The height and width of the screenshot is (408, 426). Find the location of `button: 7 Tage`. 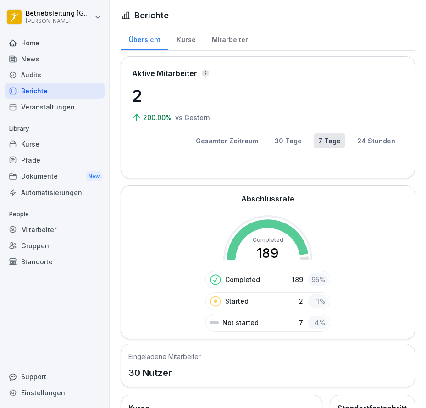

button: 7 Tage is located at coordinates (329, 141).